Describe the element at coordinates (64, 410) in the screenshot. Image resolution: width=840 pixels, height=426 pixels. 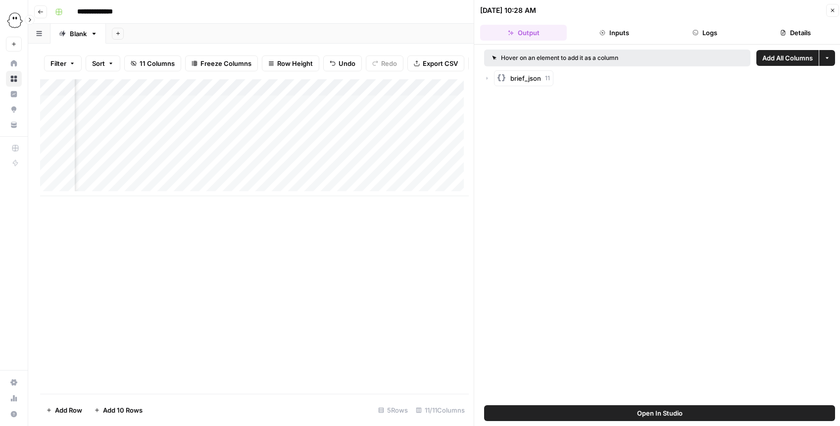
I see `button: Add Row` at that location.